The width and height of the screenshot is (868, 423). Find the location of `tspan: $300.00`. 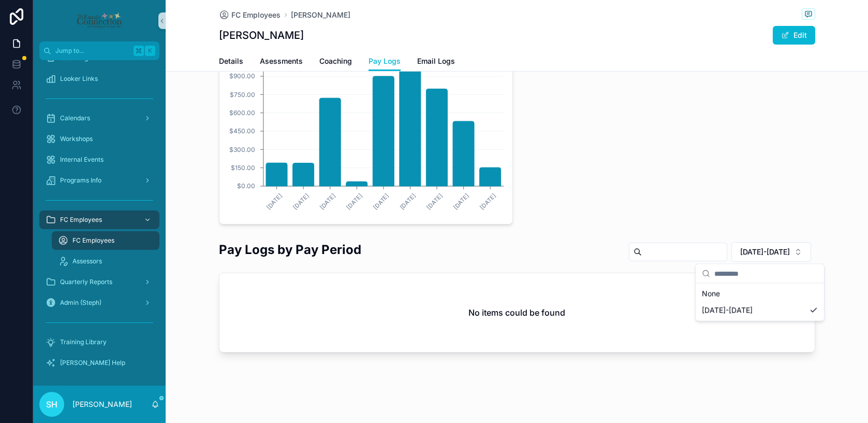

tspan: $300.00 is located at coordinates (242, 149).